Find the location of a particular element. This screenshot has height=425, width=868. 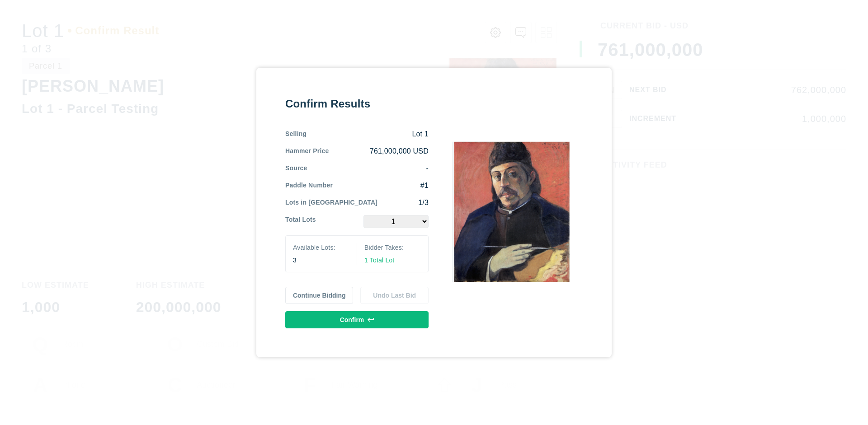

div: Selling is located at coordinates (296, 134).